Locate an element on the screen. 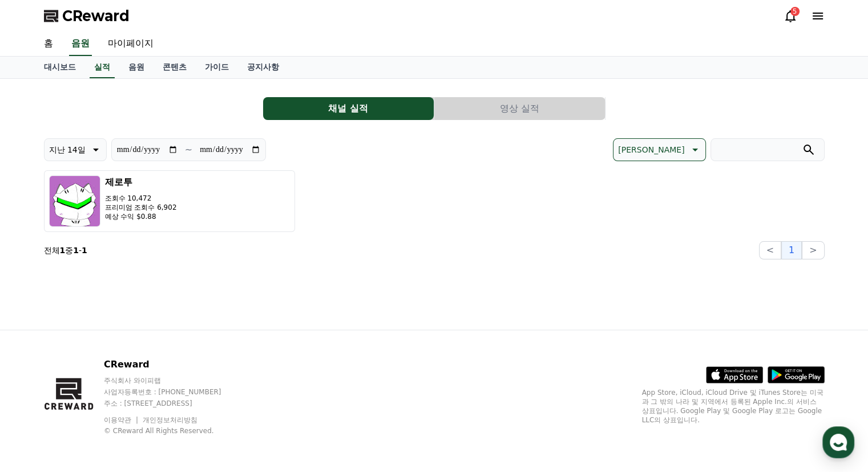  a: 대화 is located at coordinates (111, 376).